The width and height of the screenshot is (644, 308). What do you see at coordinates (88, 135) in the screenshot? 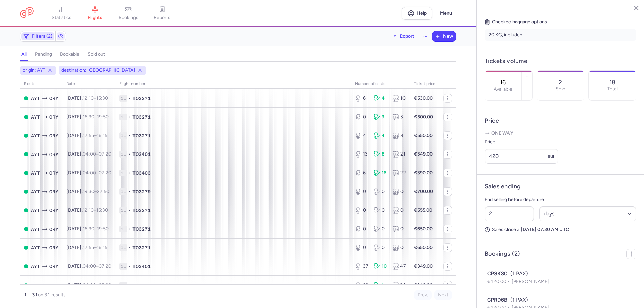
I see `time: 12:55` at bounding box center [88, 135].